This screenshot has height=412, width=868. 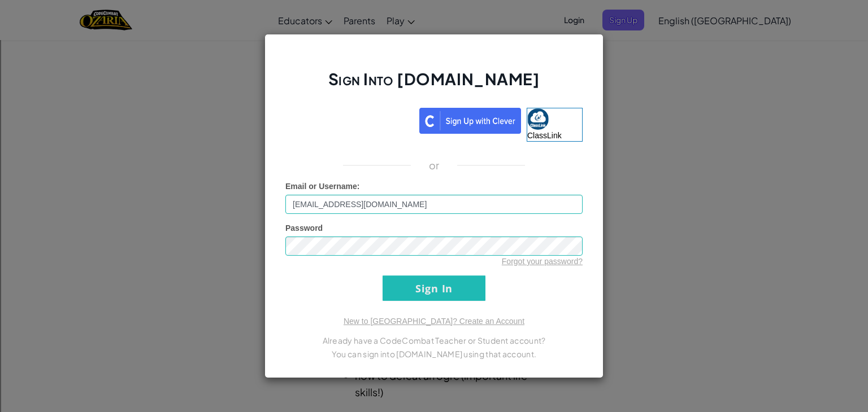 I want to click on div: Delete, so click(x=434, y=40).